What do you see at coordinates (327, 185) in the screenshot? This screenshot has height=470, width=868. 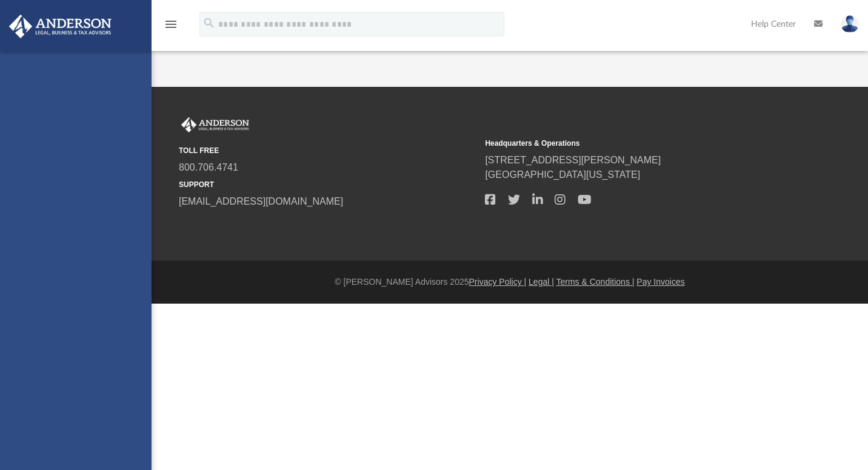 I see `small: SUPPORT` at bounding box center [327, 185].